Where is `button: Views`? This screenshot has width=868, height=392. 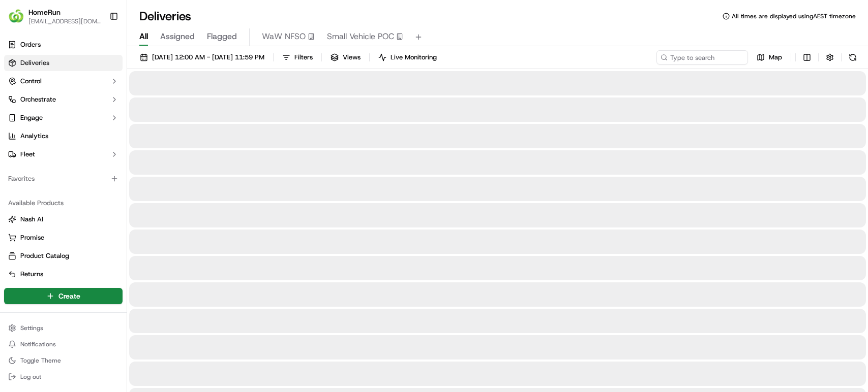
button: Views is located at coordinates (346, 58).